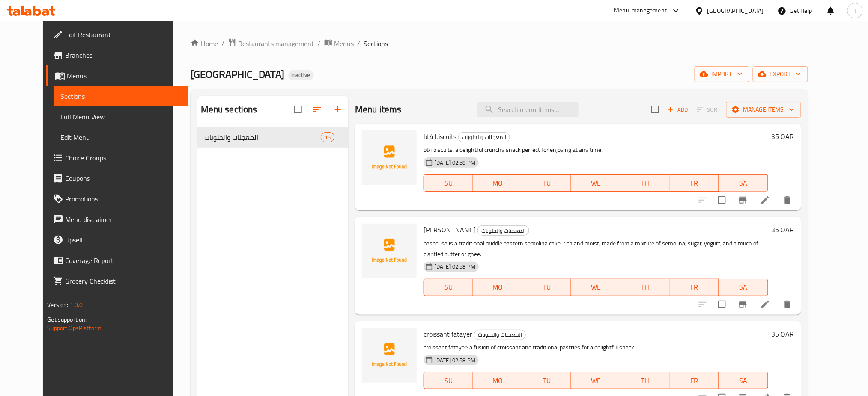  Describe the element at coordinates (655, 109) in the screenshot. I see `span: Select section` at that location.